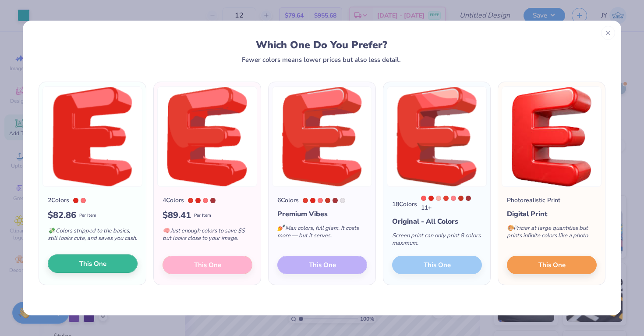  I want to click on div: Original - All Colors, so click(437, 221).